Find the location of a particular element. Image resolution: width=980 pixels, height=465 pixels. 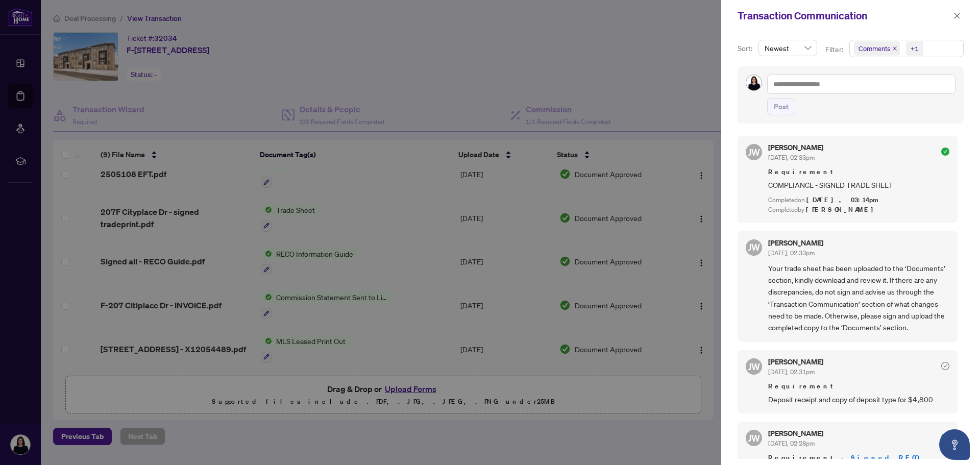

div: Transaction Communication is located at coordinates (844, 16).